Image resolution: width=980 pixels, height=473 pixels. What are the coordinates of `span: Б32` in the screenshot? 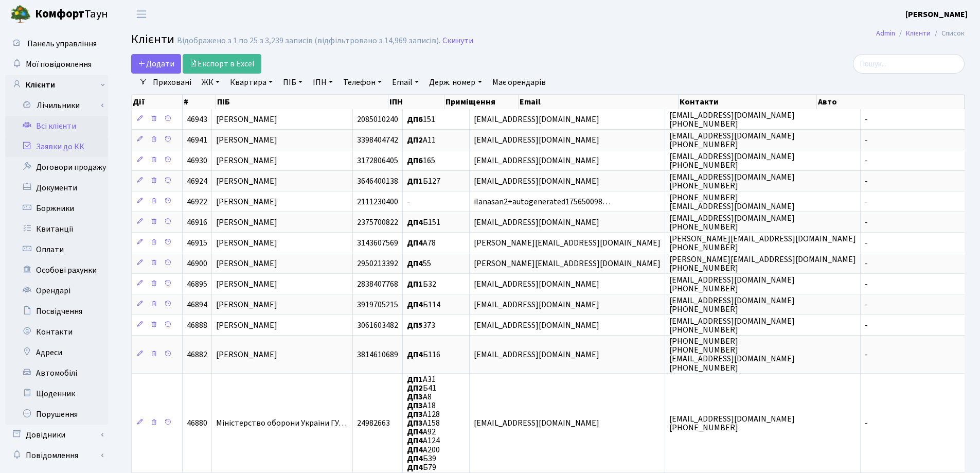 It's located at (421, 284).